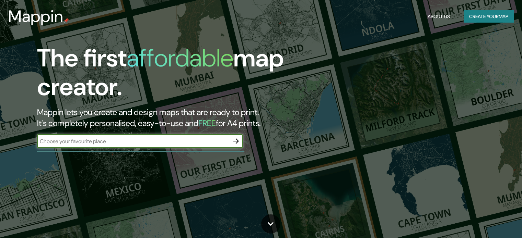 Image resolution: width=522 pixels, height=238 pixels. Describe the element at coordinates (488, 16) in the screenshot. I see `button: Create yourmap` at that location.